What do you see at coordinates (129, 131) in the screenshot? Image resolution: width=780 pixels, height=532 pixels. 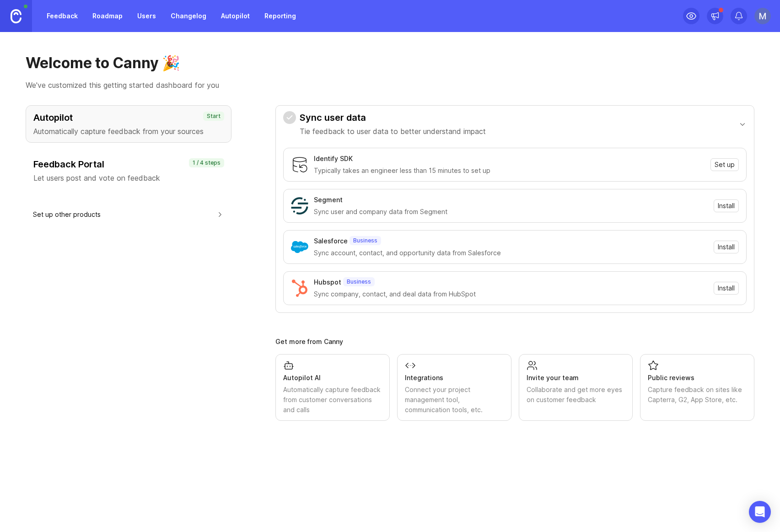 I see `p: Automatically capture feedback from your sources` at bounding box center [129, 131].